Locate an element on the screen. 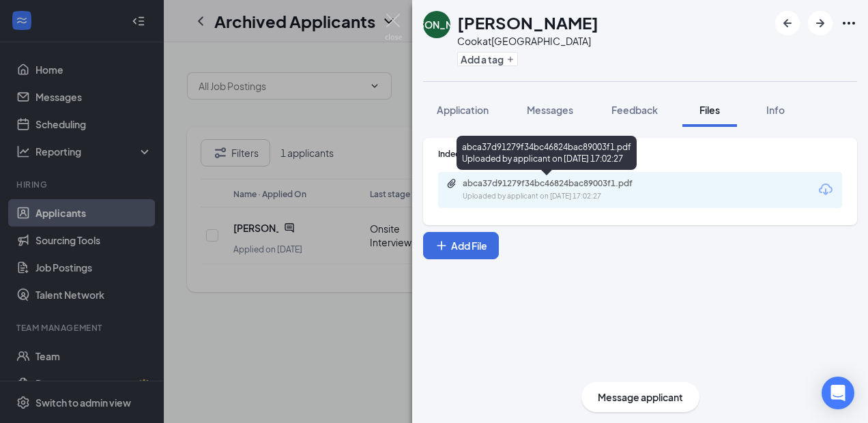 This screenshot has height=423, width=868. span: Info is located at coordinates (775, 110).